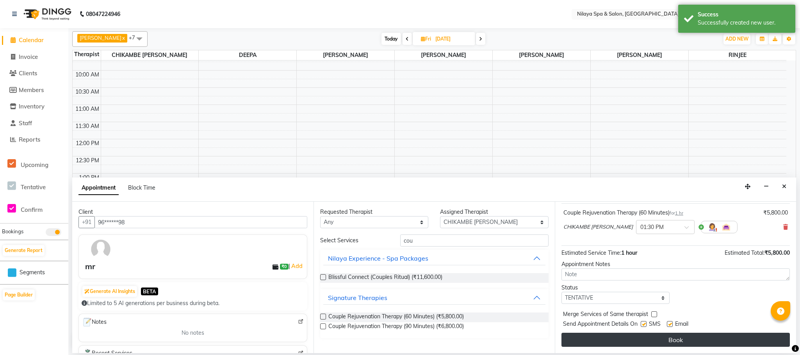  What do you see at coordinates (679, 213) in the screenshot?
I see `span: 1 hr` at bounding box center [679, 213].